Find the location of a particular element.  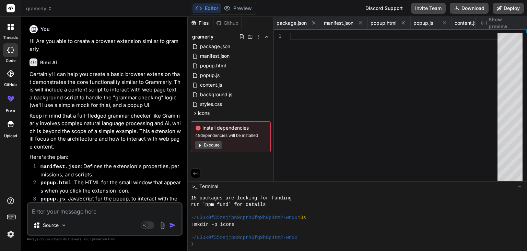

p: Certainly! I can help you create a basic browser extension that demonstrates the core functionali... is located at coordinates (105, 90).